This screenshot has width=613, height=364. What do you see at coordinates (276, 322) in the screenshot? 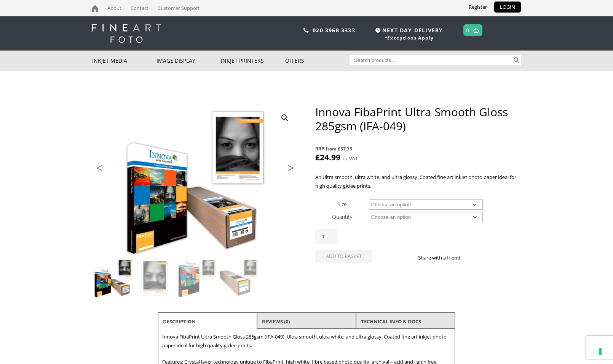
I see `a: Reviews (0)` at bounding box center [276, 322].